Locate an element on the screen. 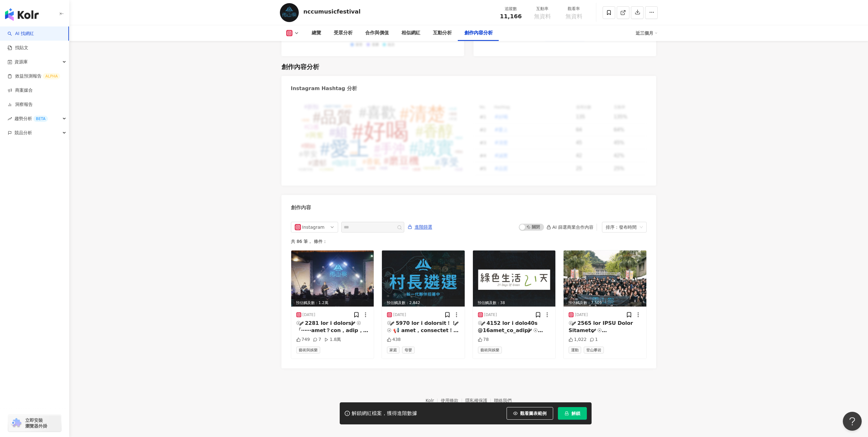  div: 互動分析 is located at coordinates (443, 33).